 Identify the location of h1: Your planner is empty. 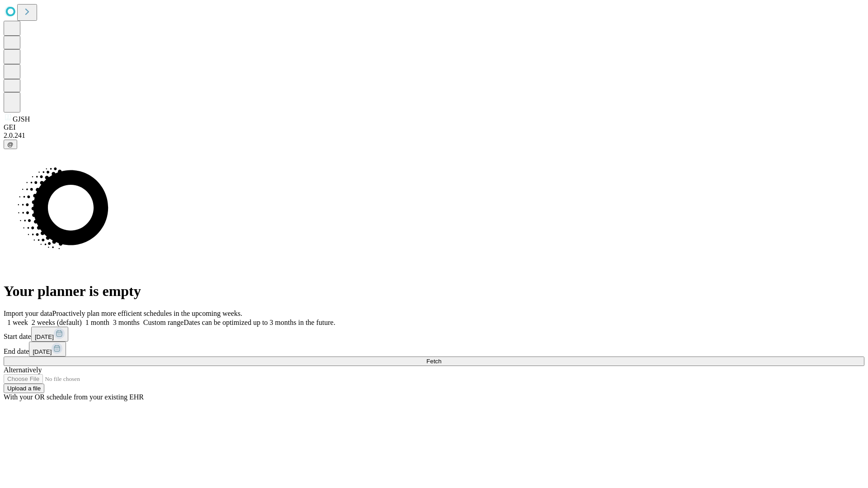
(434, 291).